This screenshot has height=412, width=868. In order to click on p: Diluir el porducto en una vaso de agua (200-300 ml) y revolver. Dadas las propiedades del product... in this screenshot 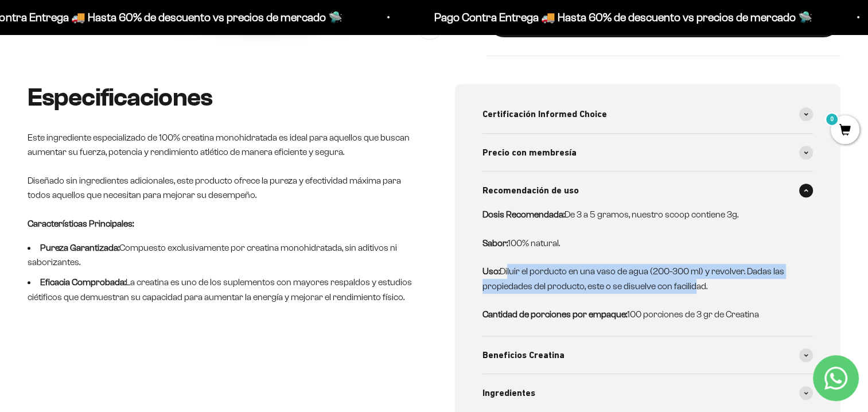, I will do `click(641, 278)`.